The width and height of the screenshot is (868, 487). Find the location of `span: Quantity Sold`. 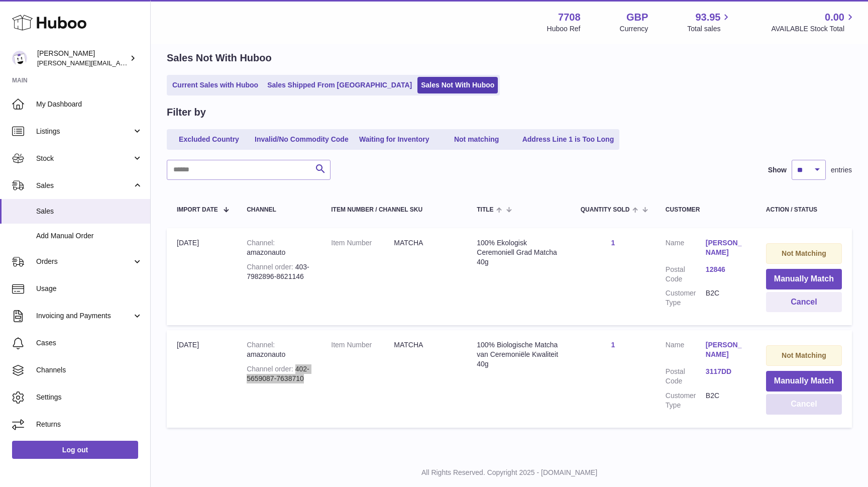

span: Quantity Sold is located at coordinates (605, 209).